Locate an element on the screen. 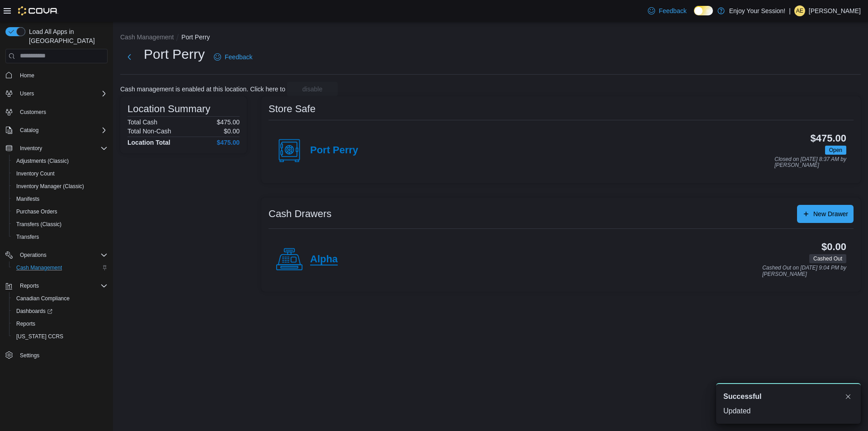 The height and width of the screenshot is (431, 868). a: Settings is located at coordinates (29, 355).